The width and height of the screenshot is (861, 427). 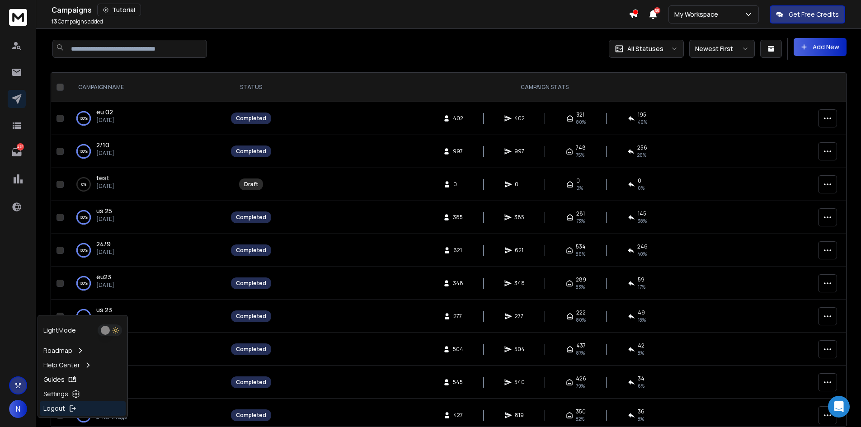 What do you see at coordinates (104, 112) in the screenshot?
I see `span: eu 02` at bounding box center [104, 112].